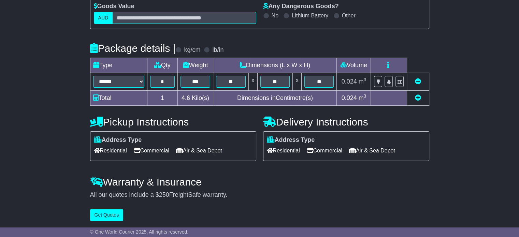 This screenshot has width=519, height=237. I want to click on label: Other, so click(348, 15).